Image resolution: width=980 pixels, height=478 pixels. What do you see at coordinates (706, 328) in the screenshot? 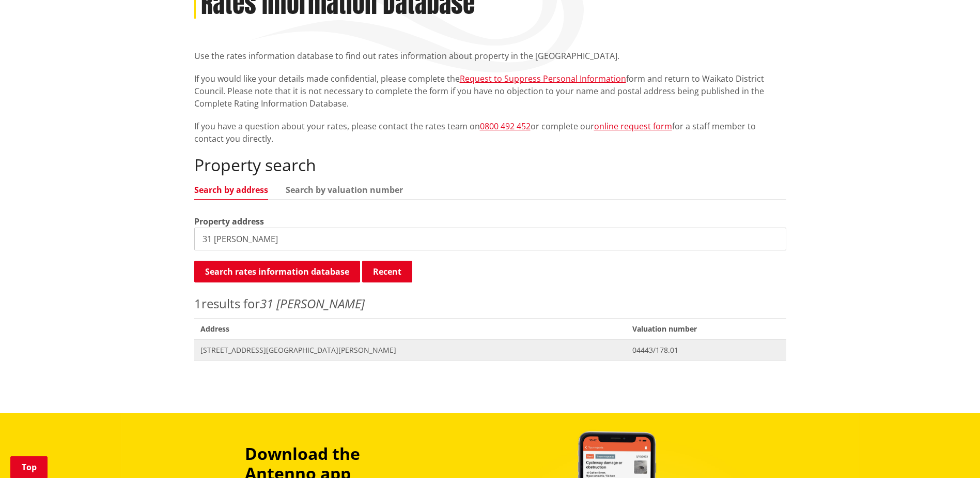
I see `span: Valuation number` at bounding box center [706, 328].